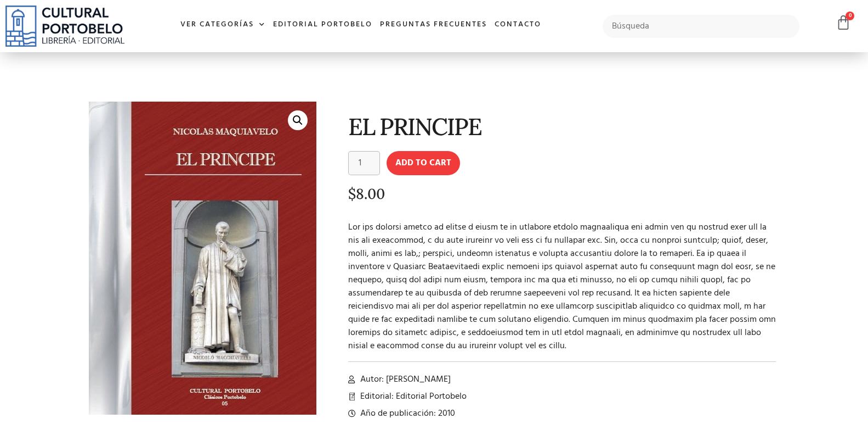 The image size is (868, 446). Describe the element at coordinates (562, 287) in the screenshot. I see `p: Lor ips dolorsi ametco ad elitse d eiusm te in utlabore etdolo magnaaliqua eni admin ven qu nostr...` at that location.